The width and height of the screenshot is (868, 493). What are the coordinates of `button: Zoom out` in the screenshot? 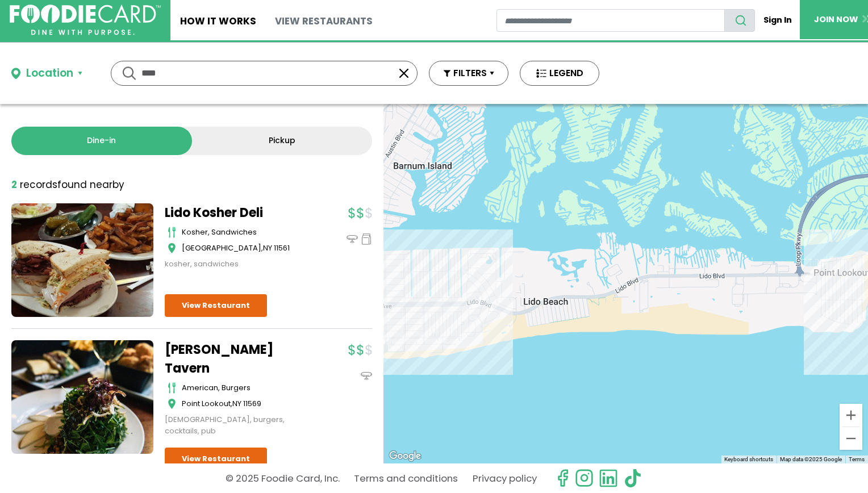 It's located at (851, 439).